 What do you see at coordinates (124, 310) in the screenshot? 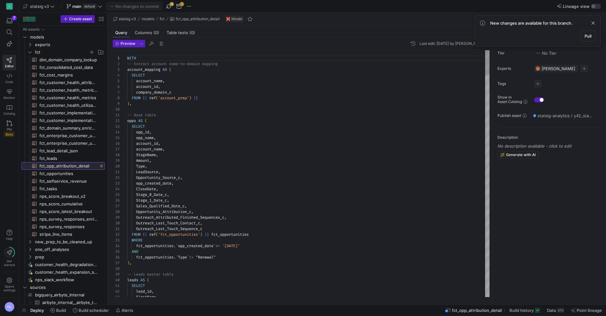
I see `button: Alerts` at bounding box center [124, 310].